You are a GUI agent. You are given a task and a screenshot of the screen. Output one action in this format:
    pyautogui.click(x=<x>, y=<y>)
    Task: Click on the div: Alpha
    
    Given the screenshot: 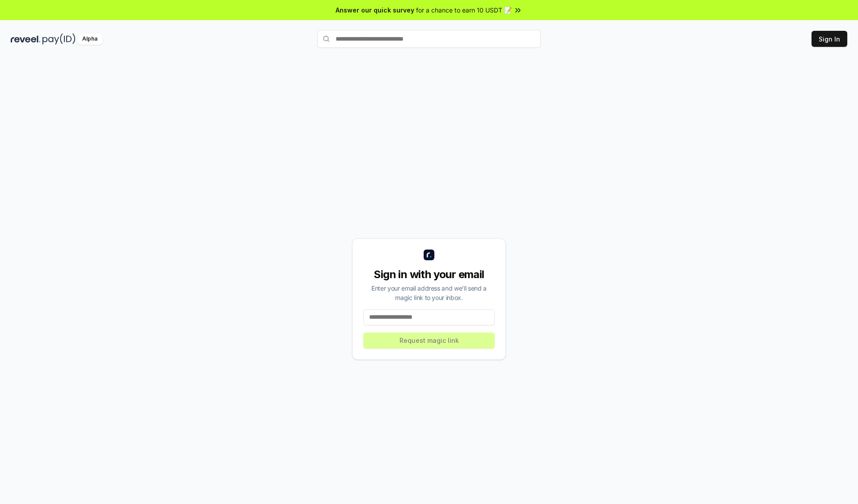 What is the action you would take?
    pyautogui.click(x=90, y=39)
    